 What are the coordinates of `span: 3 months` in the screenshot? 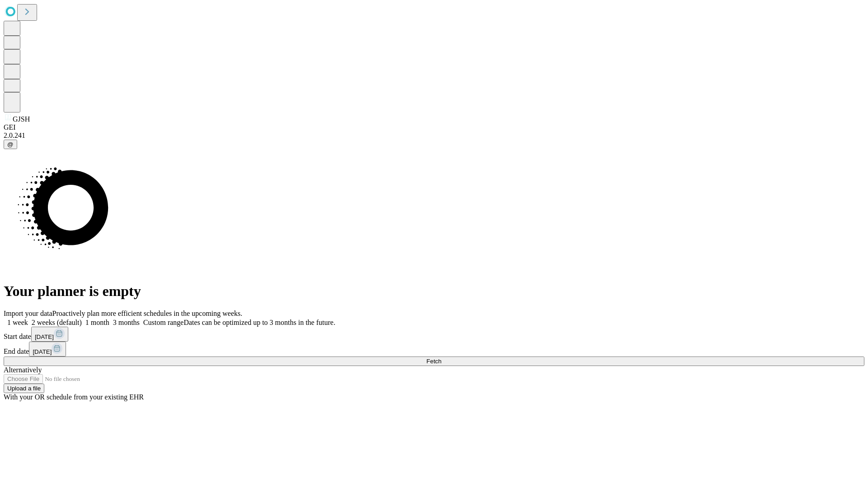 It's located at (126, 322).